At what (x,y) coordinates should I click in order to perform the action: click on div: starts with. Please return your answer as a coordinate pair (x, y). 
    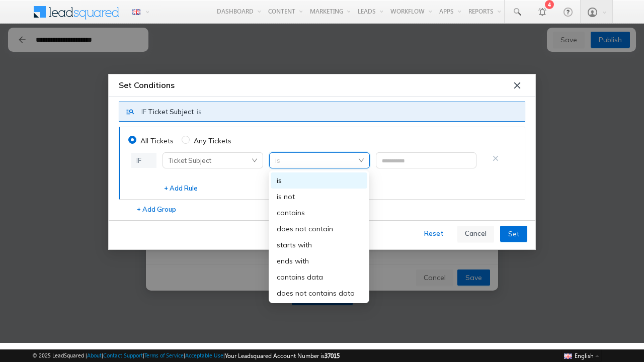
    Looking at the image, I should click on (319, 221).